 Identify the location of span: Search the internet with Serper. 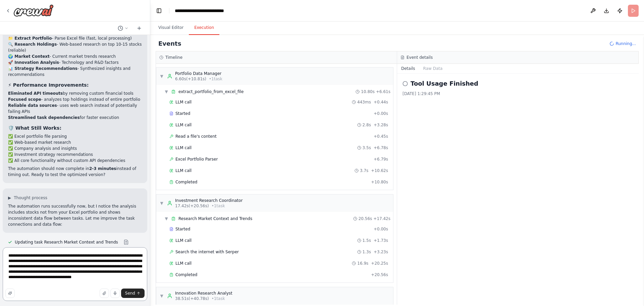
(207, 252).